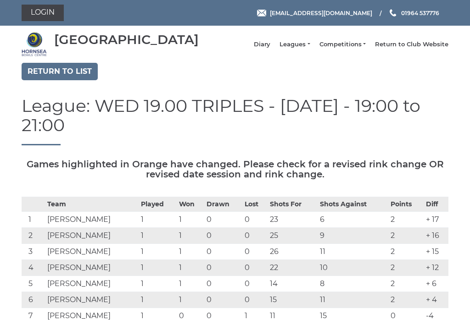 The height and width of the screenshot is (320, 470). I want to click on img: Email, so click(262, 13).